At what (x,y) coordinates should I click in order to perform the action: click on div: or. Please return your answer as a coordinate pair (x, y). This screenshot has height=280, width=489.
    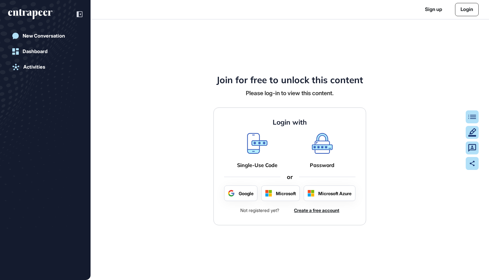
    Looking at the image, I should click on (290, 177).